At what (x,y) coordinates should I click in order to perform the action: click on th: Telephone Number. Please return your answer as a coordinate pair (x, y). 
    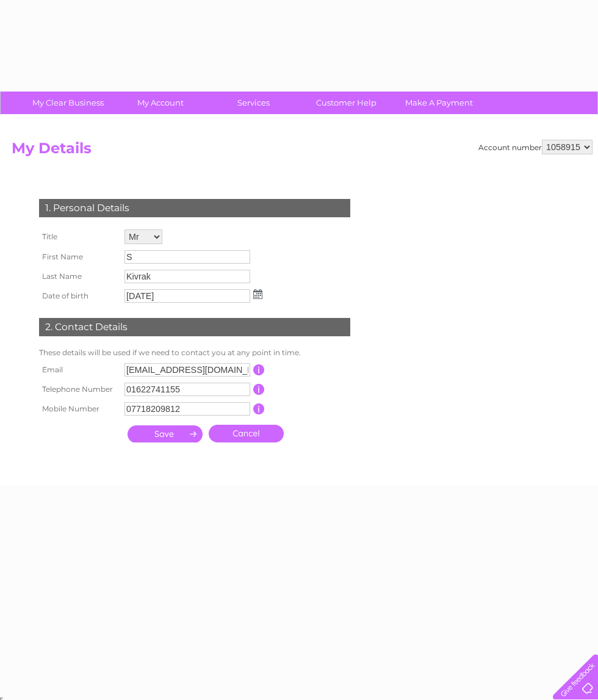
    Looking at the image, I should click on (79, 389).